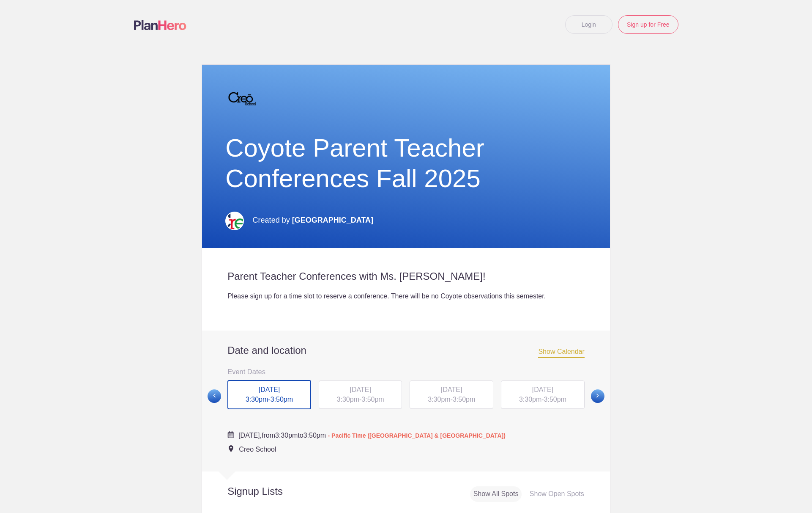 This screenshot has width=812, height=513. What do you see at coordinates (231, 449) in the screenshot?
I see `img: Event location` at bounding box center [231, 449].